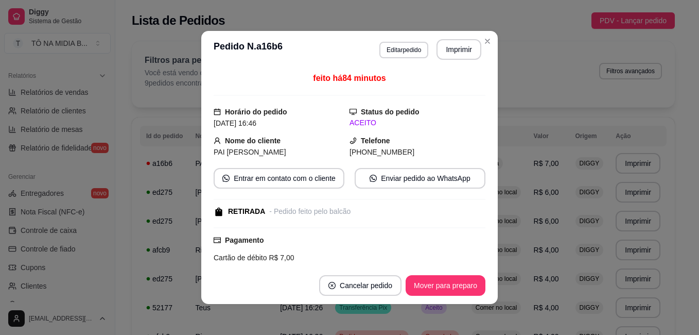 The width and height of the screenshot is (699, 335). Describe the element at coordinates (240, 257) in the screenshot. I see `span: Cartão de débito` at that location.